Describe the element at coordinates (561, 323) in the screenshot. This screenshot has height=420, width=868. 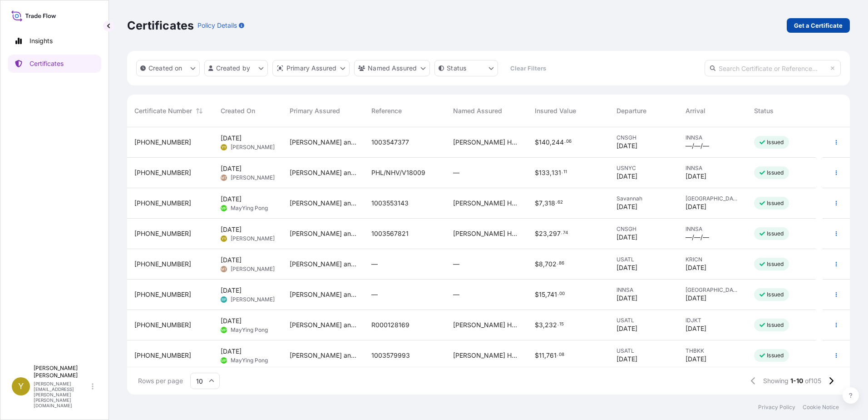
I see `span: 15` at that location.